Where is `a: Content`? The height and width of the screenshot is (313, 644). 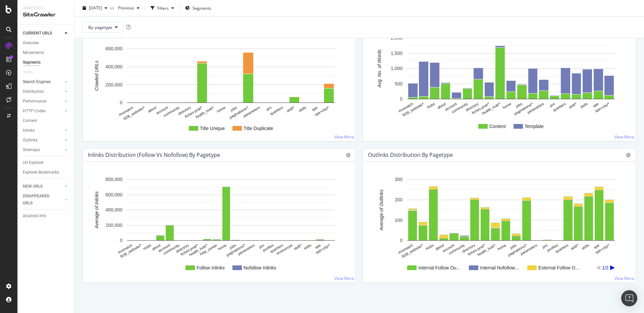 a: Content is located at coordinates (46, 121).